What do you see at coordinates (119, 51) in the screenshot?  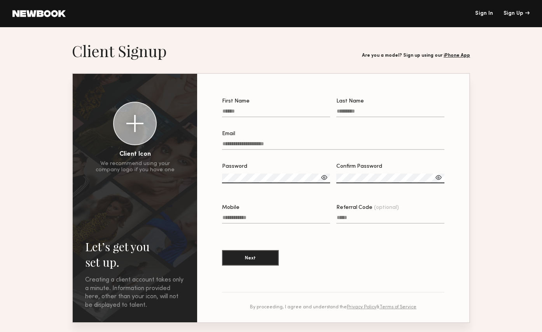 I see `h1: Client Signup` at bounding box center [119, 51].